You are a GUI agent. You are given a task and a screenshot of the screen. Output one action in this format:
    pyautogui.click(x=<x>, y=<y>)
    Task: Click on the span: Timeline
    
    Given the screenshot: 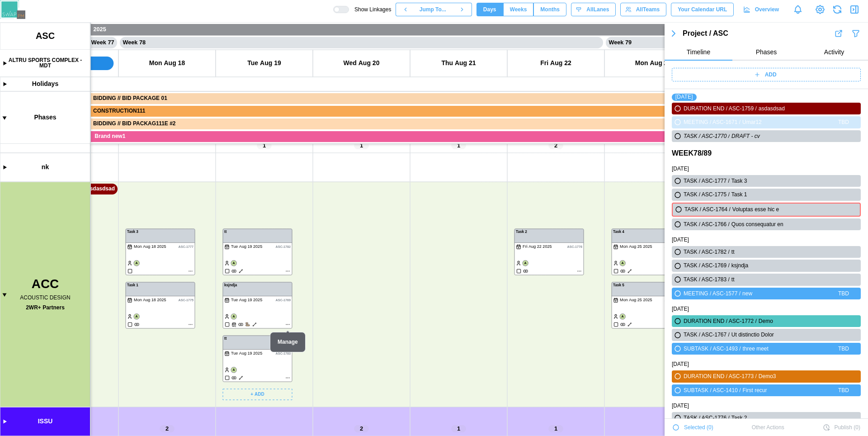 What is the action you would take?
    pyautogui.click(x=699, y=52)
    